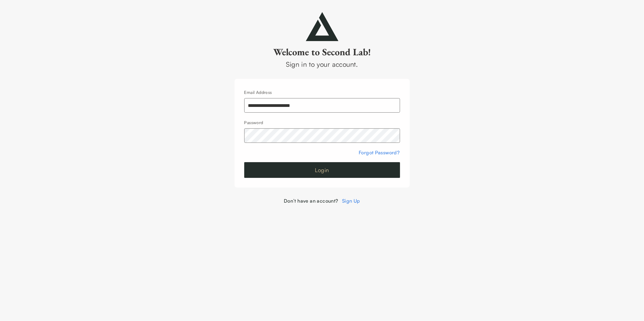 This screenshot has height=321, width=644. What do you see at coordinates (351, 201) in the screenshot?
I see `a: Sign Up` at bounding box center [351, 201].